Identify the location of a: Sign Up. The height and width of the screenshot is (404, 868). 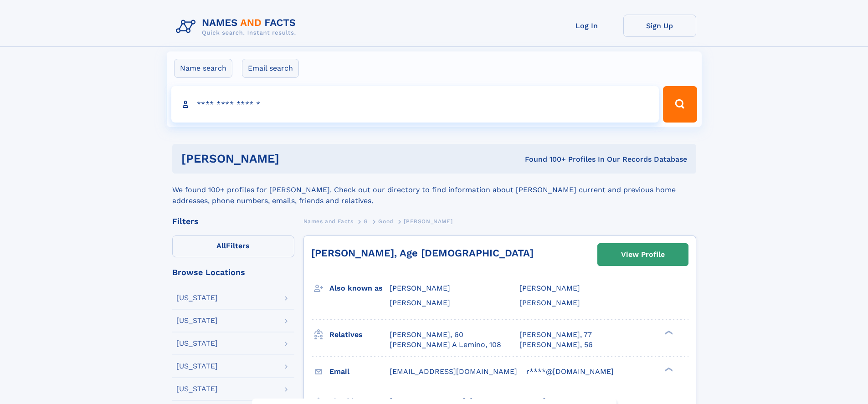
(660, 25).